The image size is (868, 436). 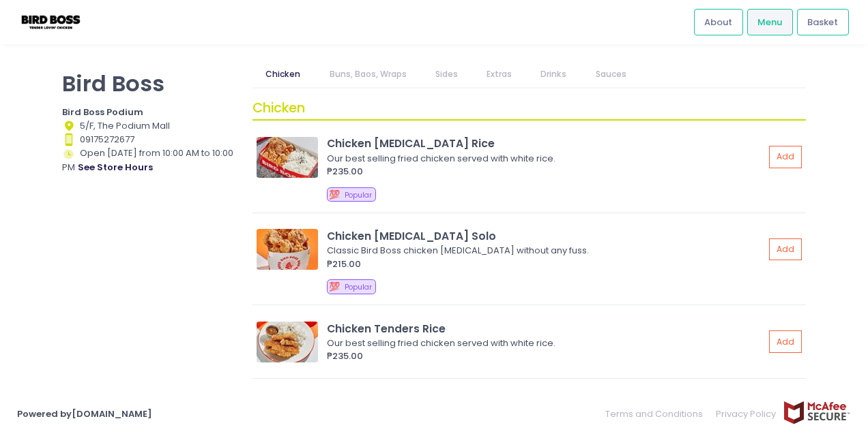 What do you see at coordinates (287, 342) in the screenshot?
I see `img: Chicken Tenders Rice` at bounding box center [287, 342].